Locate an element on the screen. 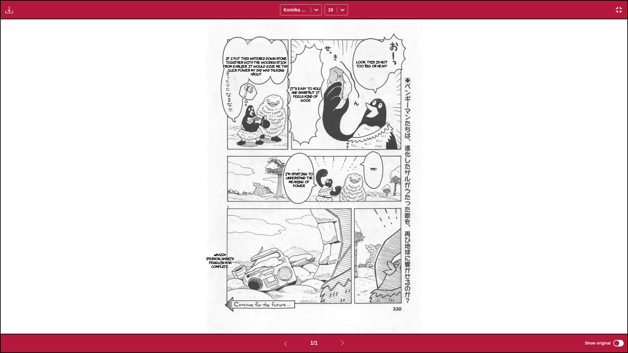 Image resolution: width=628 pixels, height=353 pixels. p: It's easy to hold and sharp, but it feels kind of good. is located at coordinates (306, 94).